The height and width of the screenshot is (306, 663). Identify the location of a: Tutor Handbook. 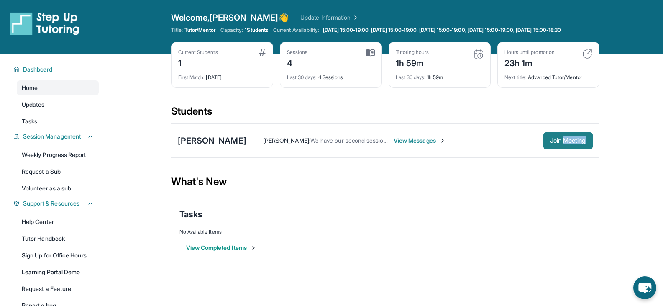
(58, 239).